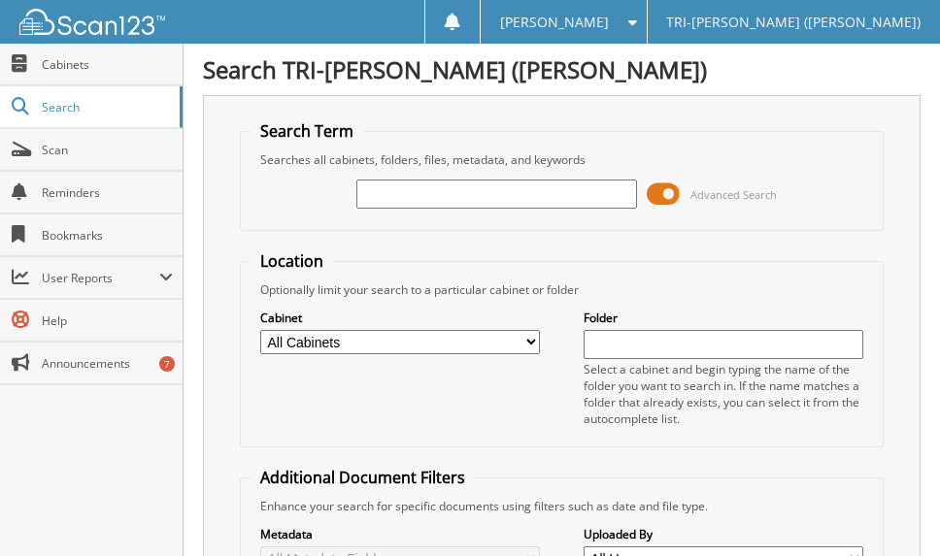  I want to click on span: Announcements, so click(107, 363).